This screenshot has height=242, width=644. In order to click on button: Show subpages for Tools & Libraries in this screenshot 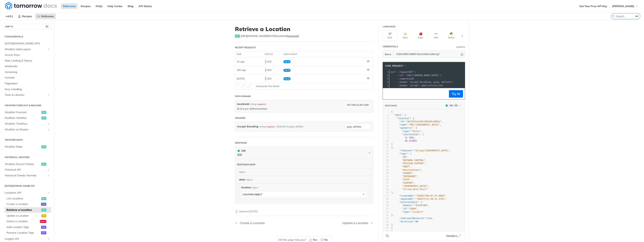, I will do `click(49, 95)`.